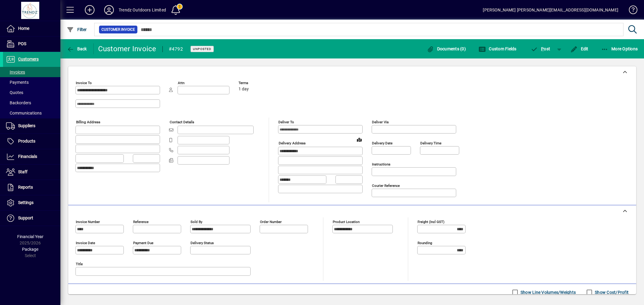 This screenshot has width=644, height=305. I want to click on span: Suppliers, so click(27, 126).